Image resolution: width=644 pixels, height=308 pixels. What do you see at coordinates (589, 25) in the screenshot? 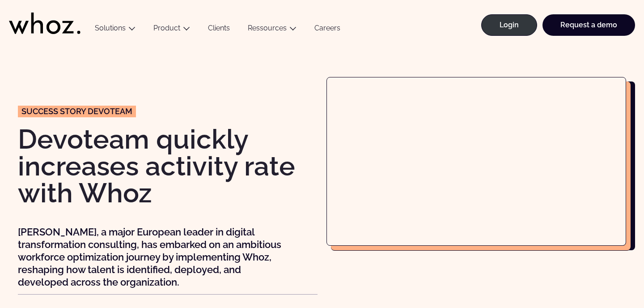
I see `a: Request a demo` at bounding box center [589, 25].